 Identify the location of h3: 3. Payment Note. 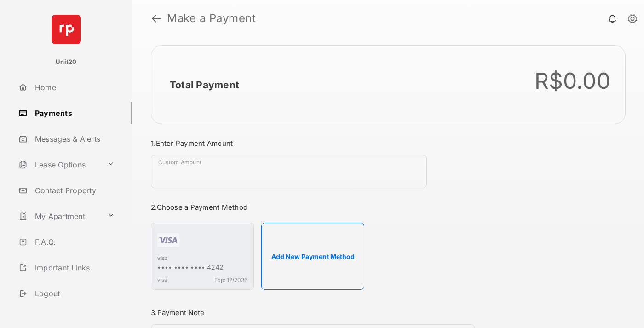
(313, 312).